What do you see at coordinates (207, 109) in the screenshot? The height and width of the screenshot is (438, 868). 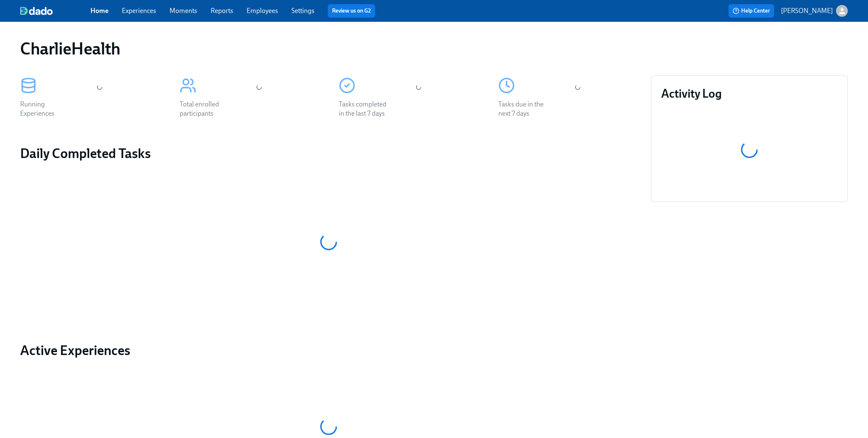 I see `div: Total enrolled participants` at bounding box center [207, 109].